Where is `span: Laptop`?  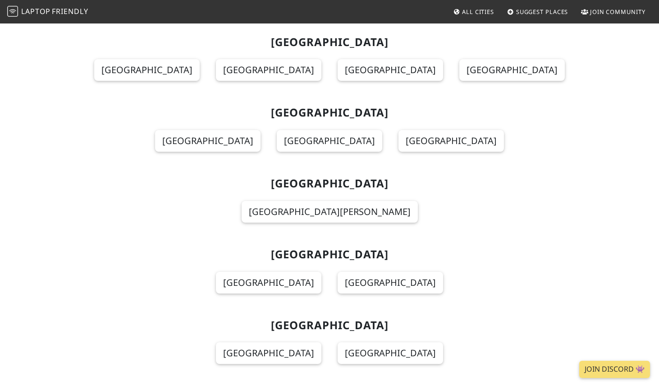
span: Laptop is located at coordinates (36, 11).